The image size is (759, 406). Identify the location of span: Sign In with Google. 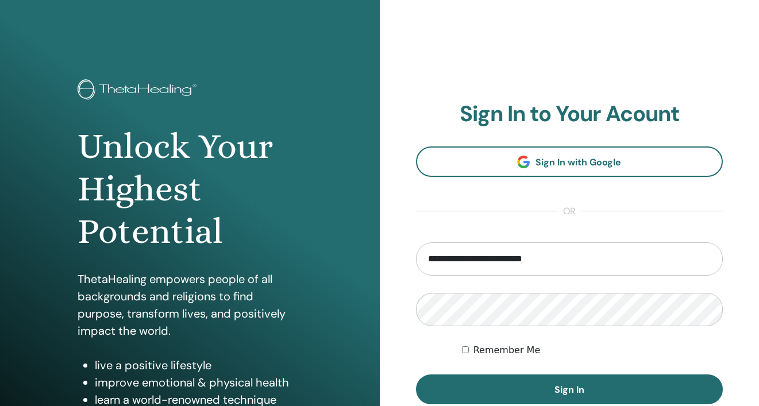
(578, 162).